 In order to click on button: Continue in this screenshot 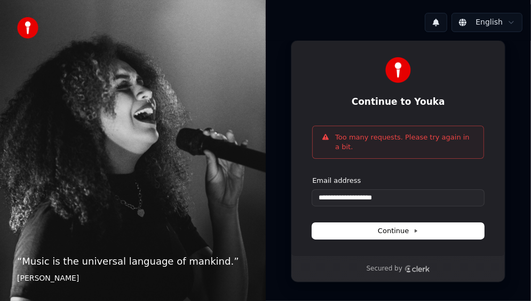, I will do `click(398, 231)`.